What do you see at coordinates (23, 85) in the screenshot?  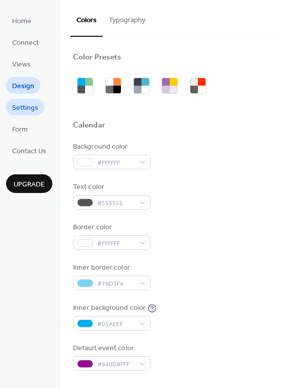 I see `a: Design` at bounding box center [23, 85].